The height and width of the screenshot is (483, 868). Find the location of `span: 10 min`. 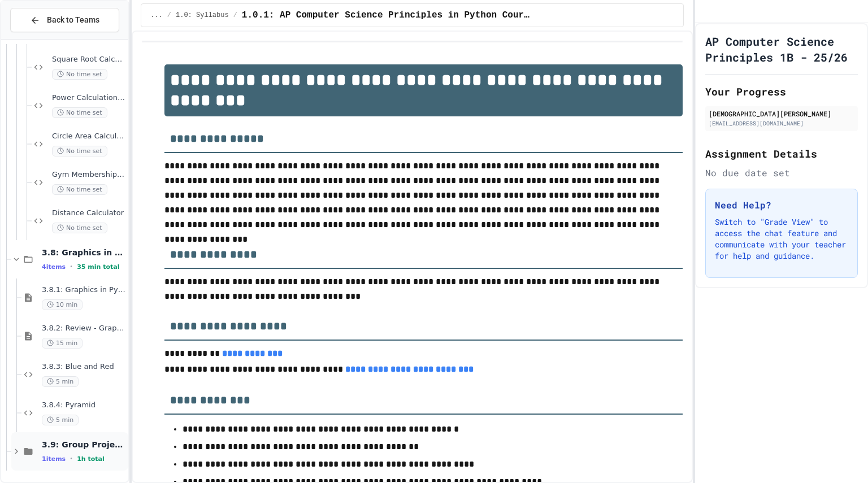

span: 10 min is located at coordinates (62, 305).